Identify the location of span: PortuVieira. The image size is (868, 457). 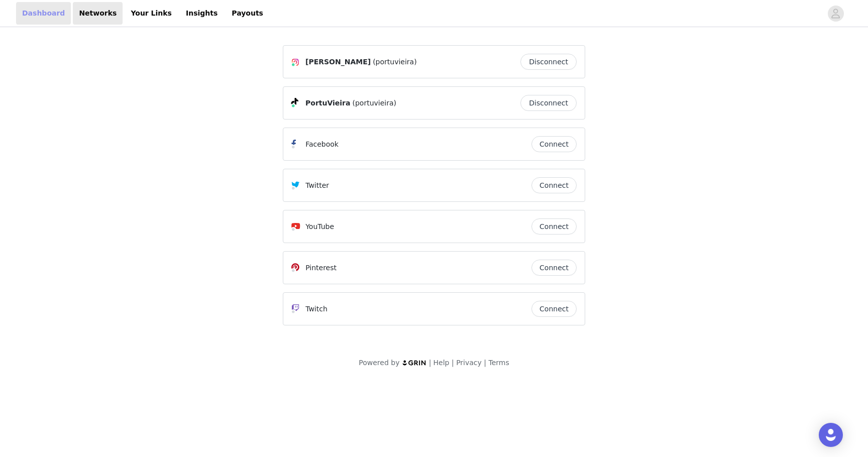
(328, 103).